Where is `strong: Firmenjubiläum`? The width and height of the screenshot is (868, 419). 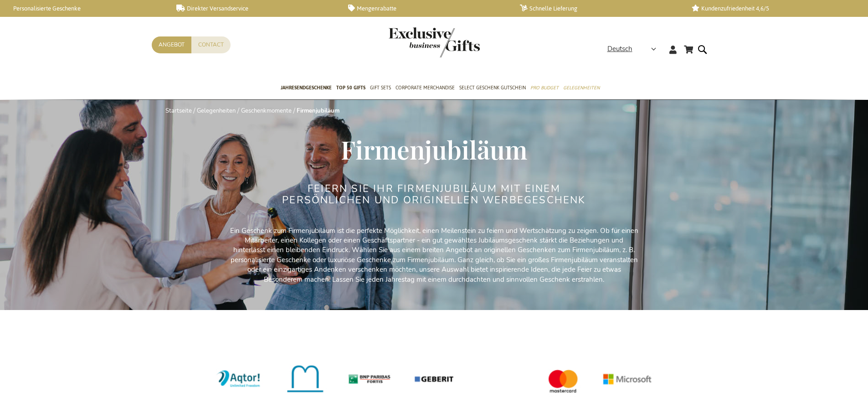 strong: Firmenjubiläum is located at coordinates (318, 111).